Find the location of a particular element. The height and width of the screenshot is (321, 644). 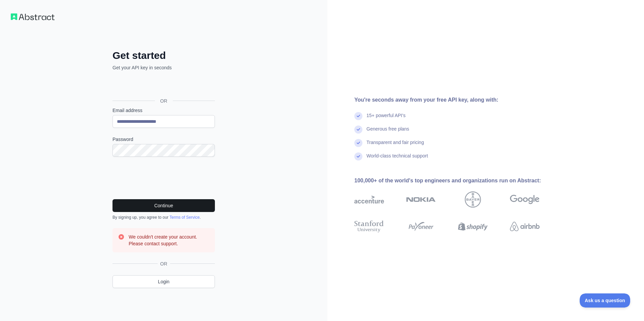

img: shopify is located at coordinates (473, 226).